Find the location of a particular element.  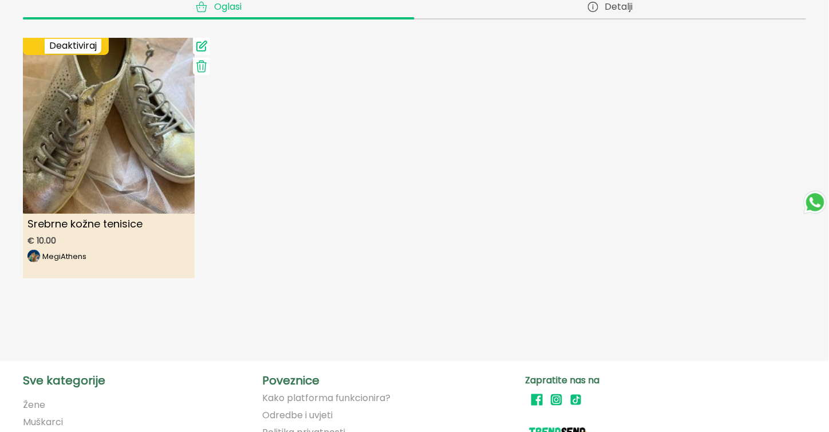

img: image is located at coordinates (34, 256).